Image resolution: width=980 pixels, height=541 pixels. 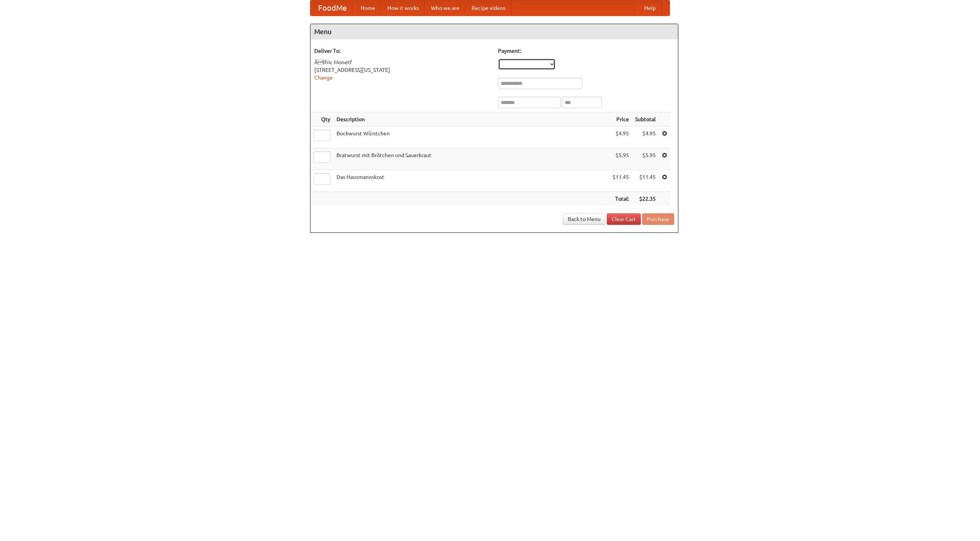 What do you see at coordinates (403, 8) in the screenshot?
I see `a: How it works` at bounding box center [403, 8].